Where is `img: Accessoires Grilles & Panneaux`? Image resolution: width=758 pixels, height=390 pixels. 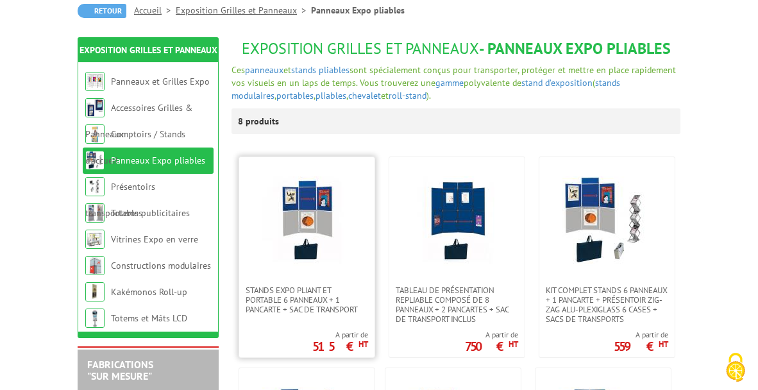
img: Accessoires Grilles & Panneaux is located at coordinates (95, 108).